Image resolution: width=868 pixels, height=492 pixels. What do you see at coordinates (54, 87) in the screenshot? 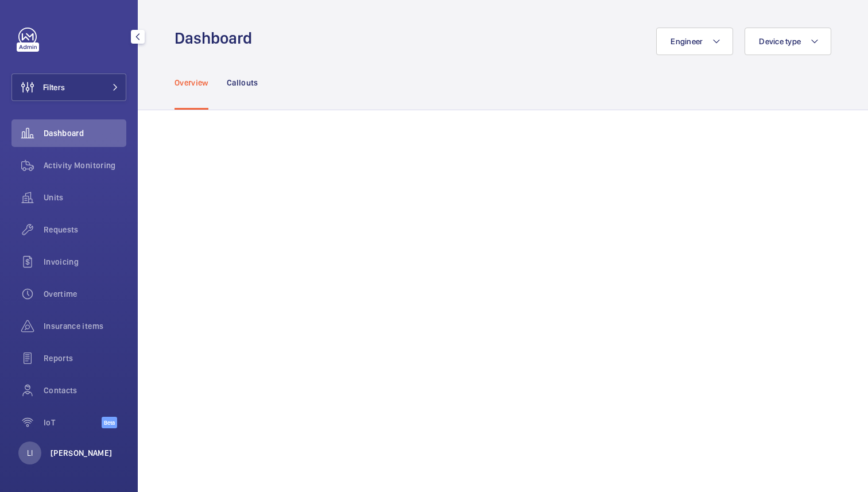
I see `span: Filters` at bounding box center [54, 87].